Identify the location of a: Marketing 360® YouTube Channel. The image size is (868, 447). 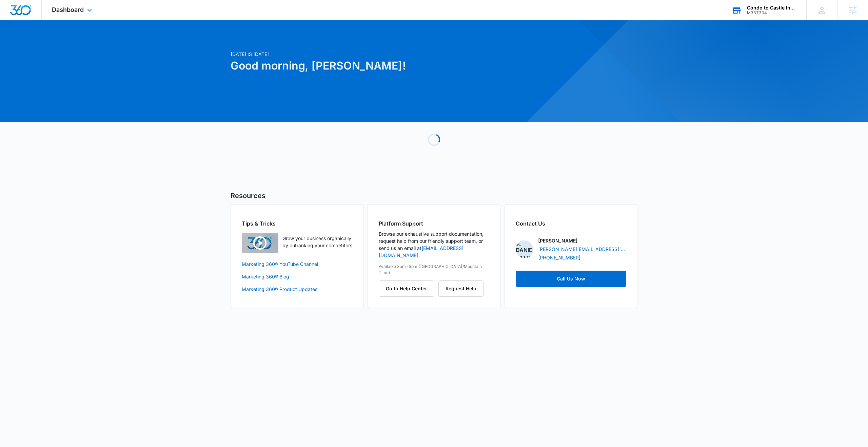
(297, 264).